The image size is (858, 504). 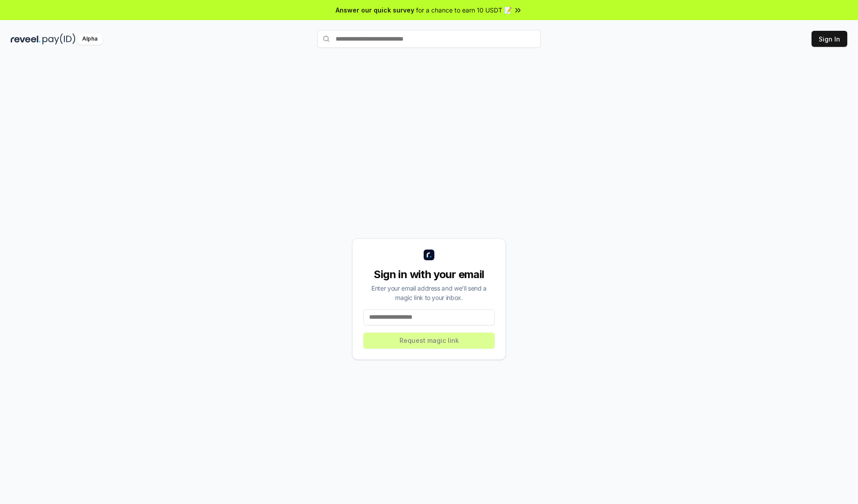 What do you see at coordinates (26, 39) in the screenshot?
I see `img: reveel_dark` at bounding box center [26, 39].